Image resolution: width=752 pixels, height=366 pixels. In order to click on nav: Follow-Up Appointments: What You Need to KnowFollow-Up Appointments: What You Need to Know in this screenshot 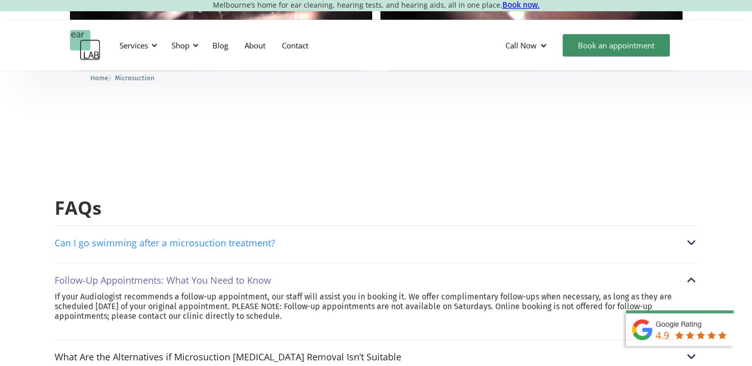, I will do `click(376, 312)`.